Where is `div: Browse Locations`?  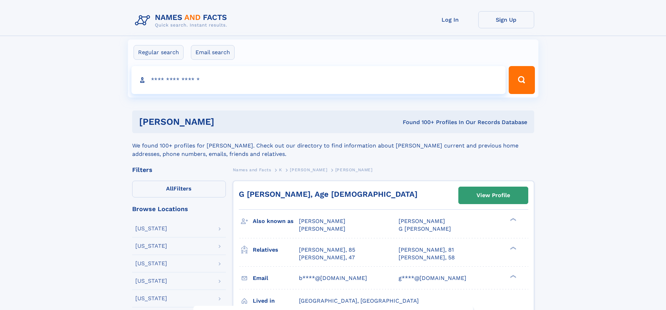
div: Browse Locations is located at coordinates (179, 209).